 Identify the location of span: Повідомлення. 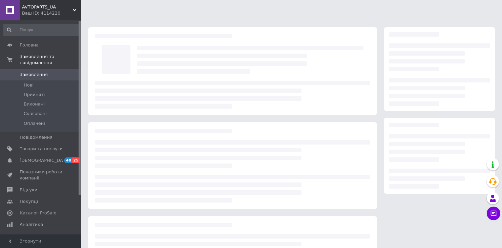
(36, 137).